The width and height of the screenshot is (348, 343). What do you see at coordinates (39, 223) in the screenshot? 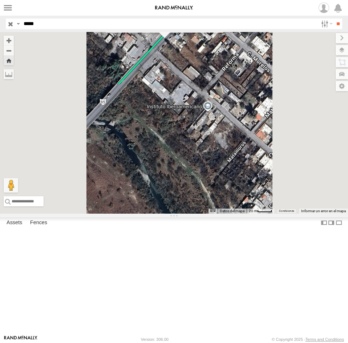
I see `label: Fences` at bounding box center [39, 223].